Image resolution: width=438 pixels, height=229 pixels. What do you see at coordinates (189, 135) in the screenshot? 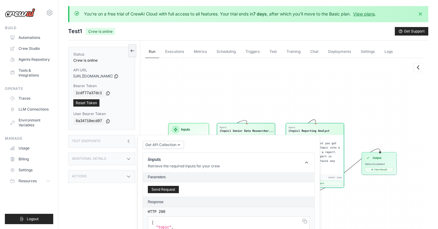
I see `div: InputsRun Automation` at bounding box center [189, 135].